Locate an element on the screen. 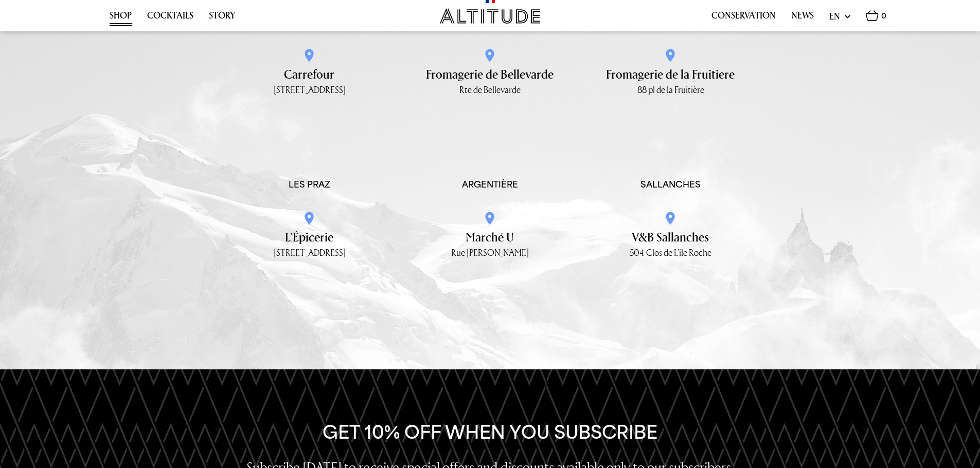  h4: Fromagerie de la Fruitiere is located at coordinates (670, 66).